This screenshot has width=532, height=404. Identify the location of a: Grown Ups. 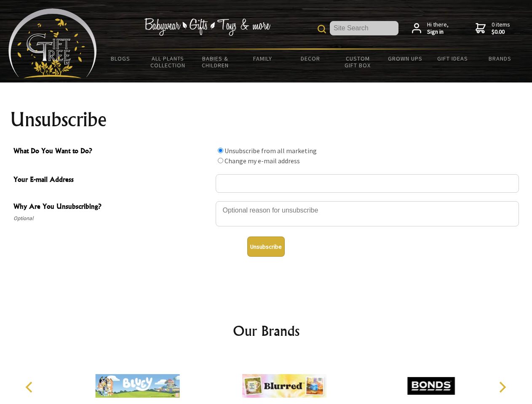
(405, 58).